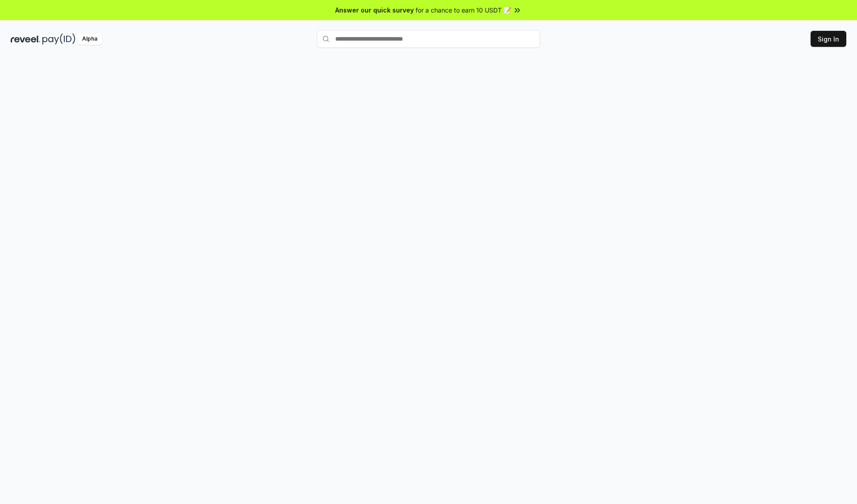 This screenshot has height=504, width=857. Describe the element at coordinates (828, 39) in the screenshot. I see `button: Sign In` at that location.